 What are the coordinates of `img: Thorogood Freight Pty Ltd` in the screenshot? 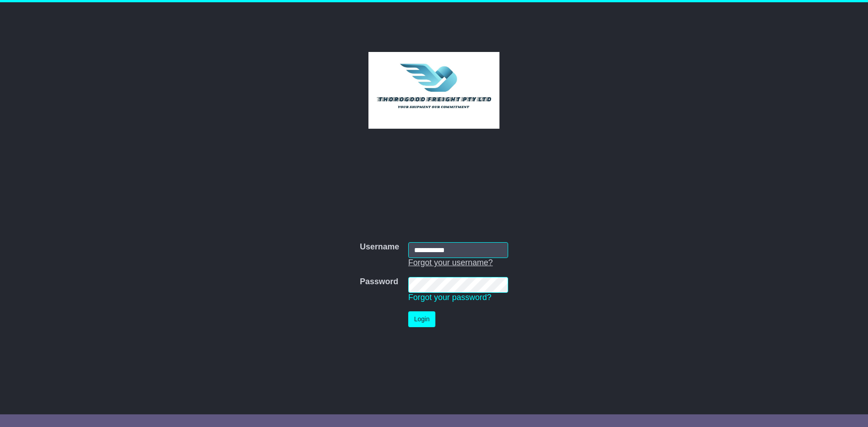 It's located at (434, 90).